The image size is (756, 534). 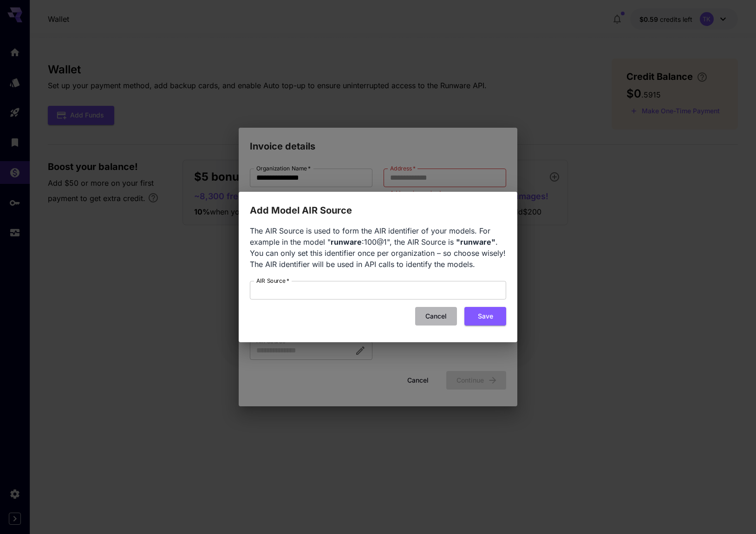 What do you see at coordinates (476, 242) in the screenshot?
I see `b: "runware"` at bounding box center [476, 242].